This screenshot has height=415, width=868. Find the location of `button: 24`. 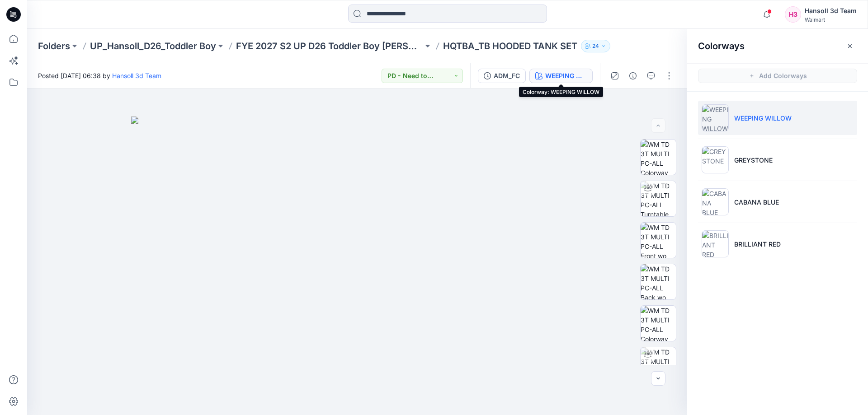

button: 24 is located at coordinates (595, 46).